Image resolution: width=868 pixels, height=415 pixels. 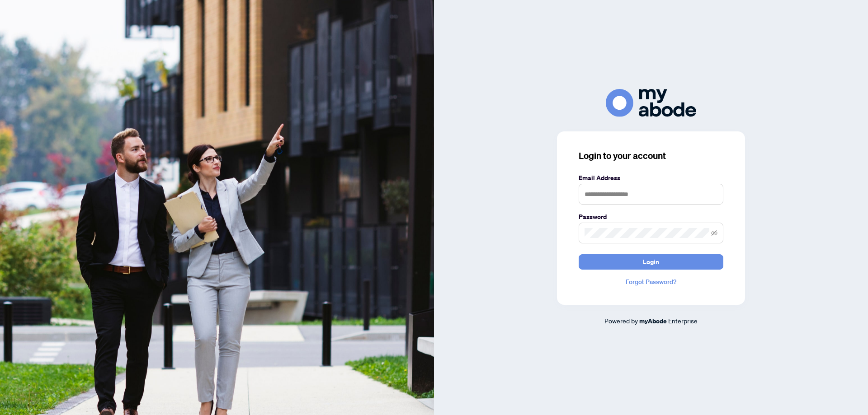 What do you see at coordinates (651, 217) in the screenshot?
I see `label: Password` at bounding box center [651, 217].